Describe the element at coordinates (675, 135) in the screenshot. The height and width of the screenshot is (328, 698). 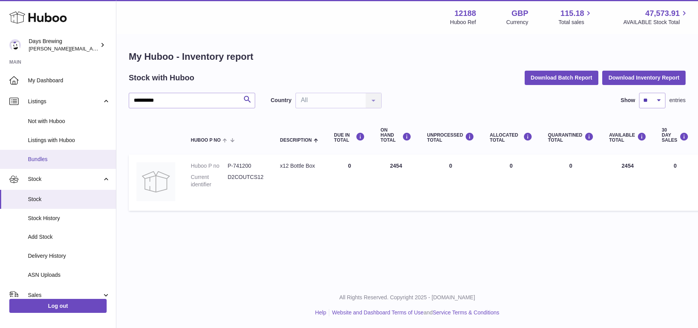
I see `div: 30 DAY SALES` at that location.